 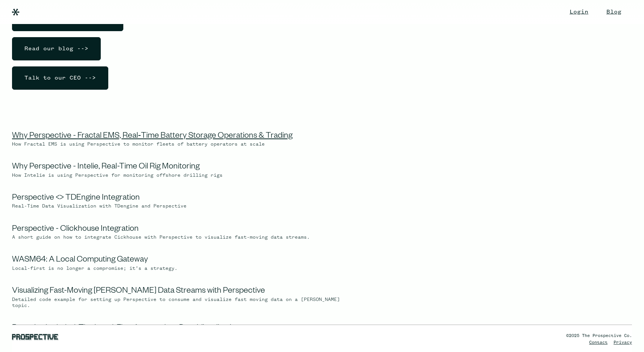 I want to click on div: How Intelie is using Perspective for monitoring offshore drilling rigs, so click(x=180, y=176).